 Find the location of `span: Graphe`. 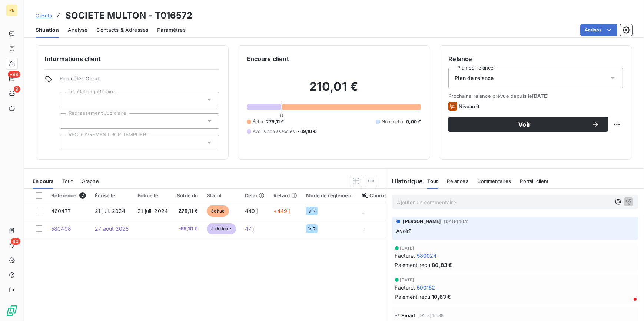

span: Graphe is located at coordinates (90, 181).